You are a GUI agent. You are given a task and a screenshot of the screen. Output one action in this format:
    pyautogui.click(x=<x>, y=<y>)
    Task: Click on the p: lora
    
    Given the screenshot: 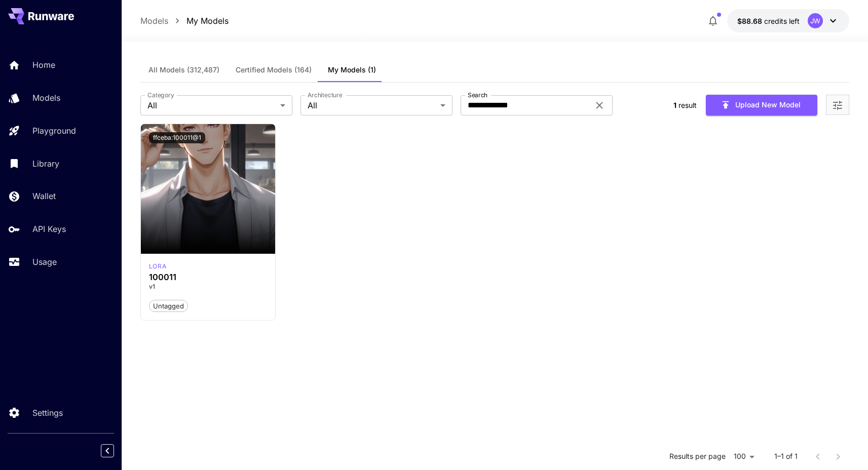 What is the action you would take?
    pyautogui.click(x=158, y=267)
    